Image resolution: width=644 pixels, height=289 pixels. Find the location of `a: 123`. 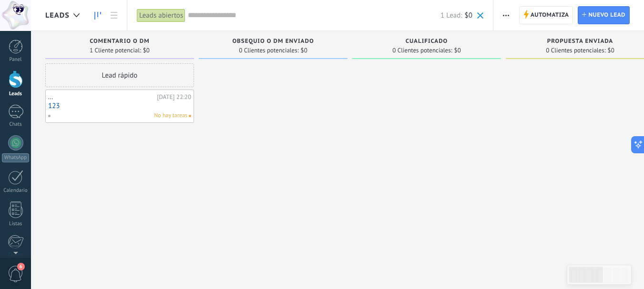

a: 123 is located at coordinates (120, 106).